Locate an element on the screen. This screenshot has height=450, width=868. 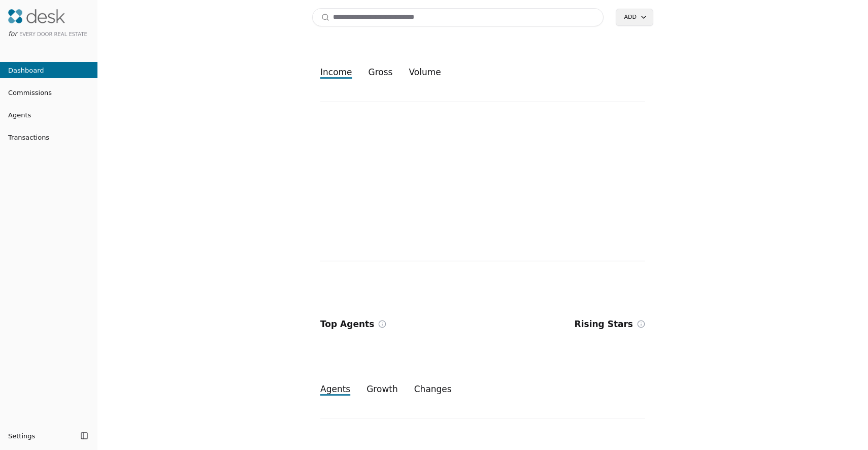
button: Settings is located at coordinates (41, 436).